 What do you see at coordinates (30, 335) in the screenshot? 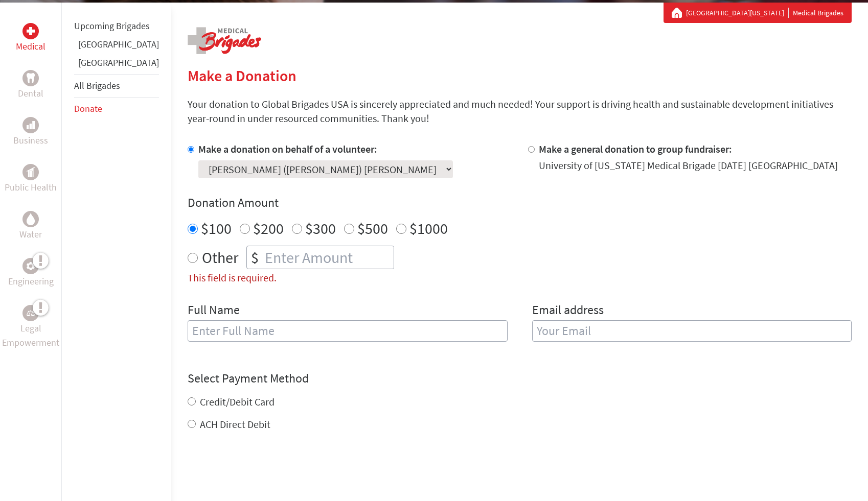
I see `p: Legal Empowerment` at bounding box center [30, 335].